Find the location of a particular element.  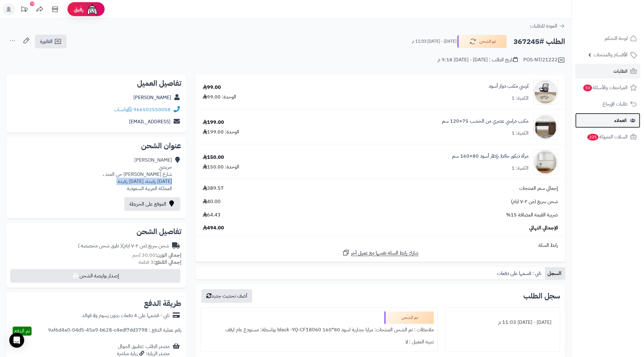

a: الموقع على الخريطة is located at coordinates (152, 204).